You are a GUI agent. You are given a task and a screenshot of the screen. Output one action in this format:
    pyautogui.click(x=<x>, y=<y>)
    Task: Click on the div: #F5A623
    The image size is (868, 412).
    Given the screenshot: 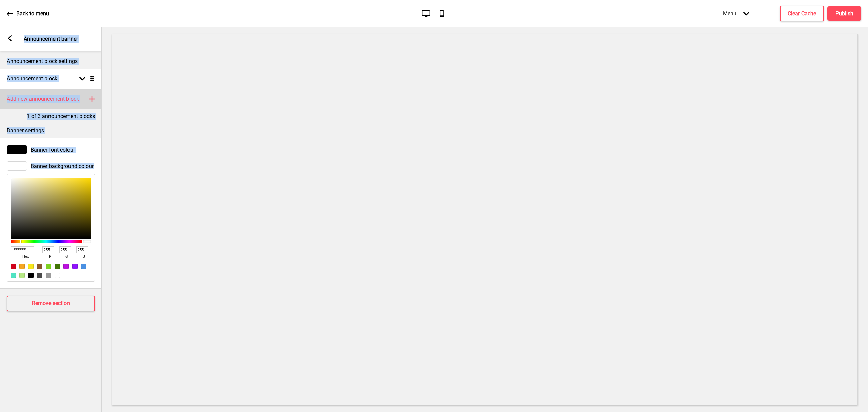 What is the action you would take?
    pyautogui.click(x=22, y=266)
    